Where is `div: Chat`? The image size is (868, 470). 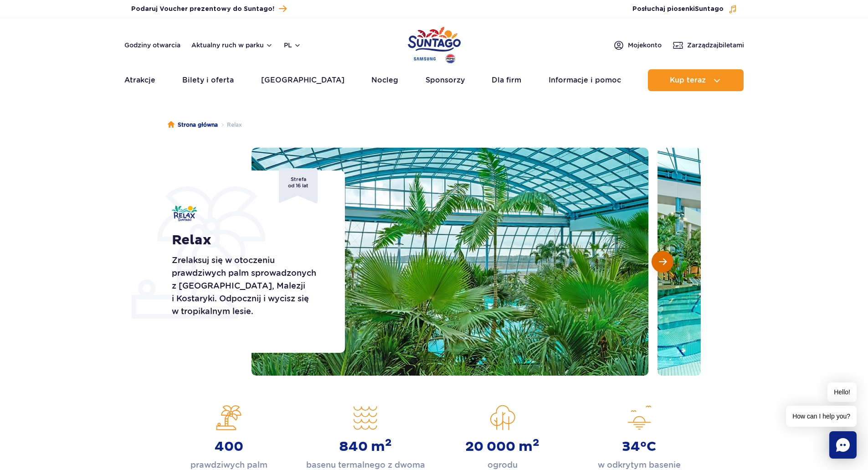
div: Chat is located at coordinates (844, 445).